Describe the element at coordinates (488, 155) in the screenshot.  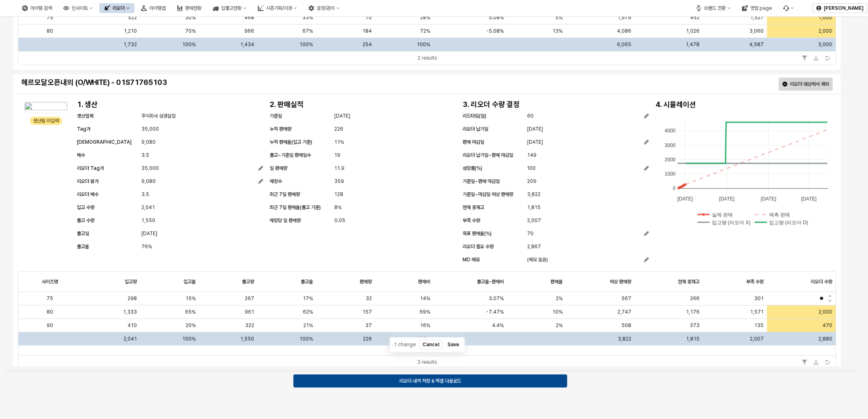
I see `span: 리오더 납기일~판매 마감일` at that location.